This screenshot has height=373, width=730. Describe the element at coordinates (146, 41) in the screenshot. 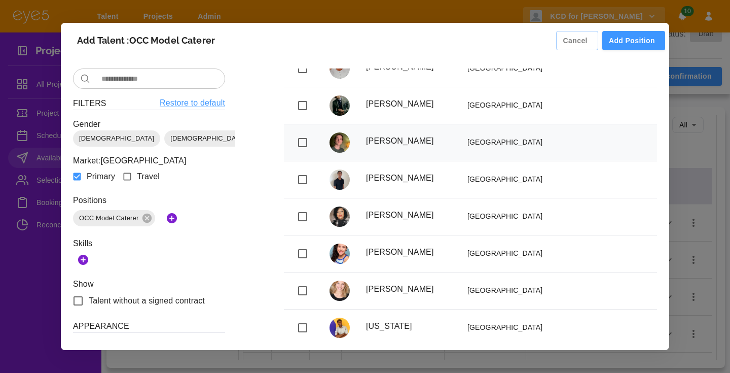

I see `h2: Add Talent : OCC Model Caterer` at that location.